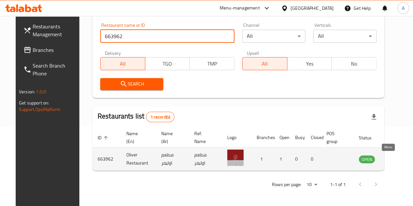 This screenshot has width=413, height=206. Describe the element at coordinates (212, 64) in the screenshot. I see `button: TMP` at that location.